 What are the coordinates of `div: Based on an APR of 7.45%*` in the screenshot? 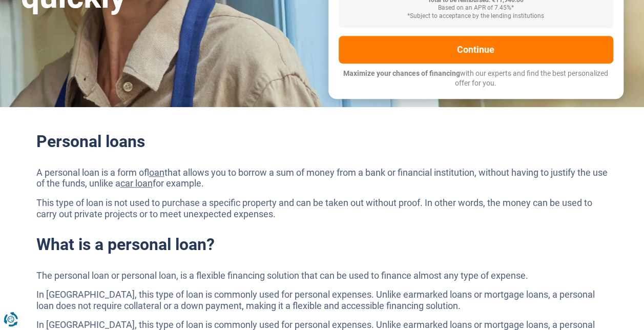 It's located at (476, 8).